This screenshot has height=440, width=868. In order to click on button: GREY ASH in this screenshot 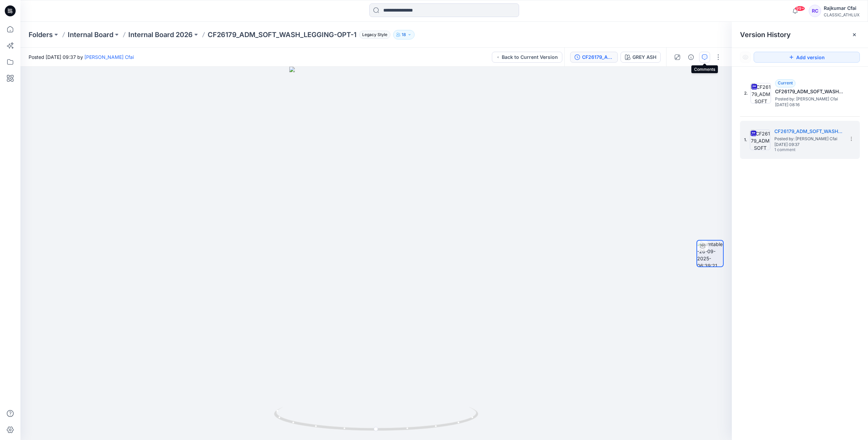, I will do `click(641, 57)`.